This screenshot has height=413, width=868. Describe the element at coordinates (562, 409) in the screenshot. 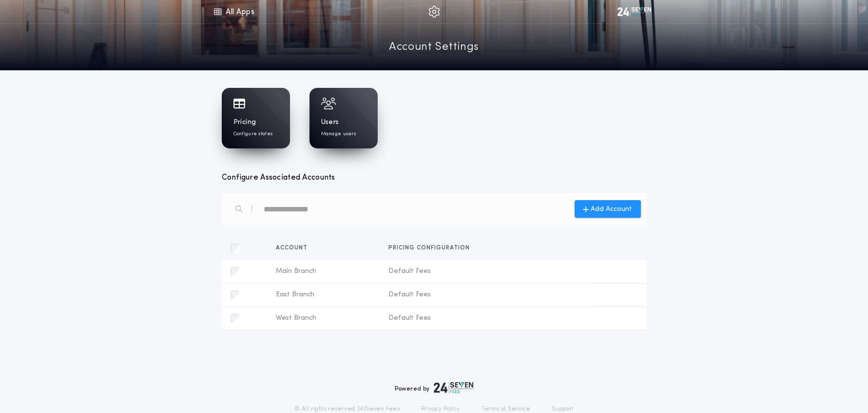

I see `a: Support` at that location.